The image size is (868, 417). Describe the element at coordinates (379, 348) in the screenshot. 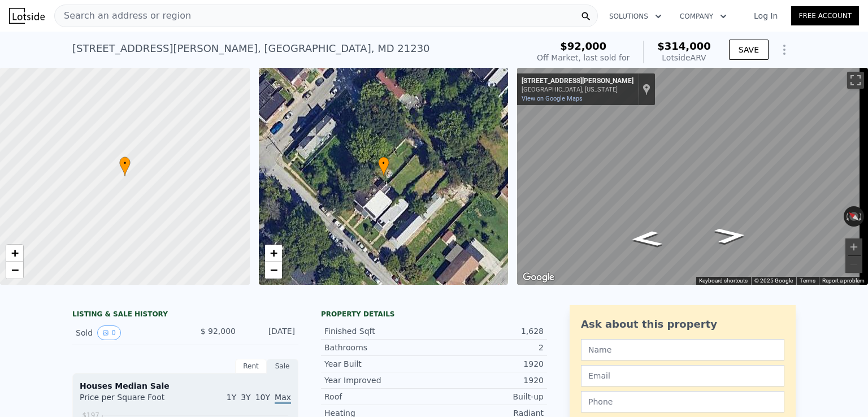

I see `div: Bathrooms` at that location.